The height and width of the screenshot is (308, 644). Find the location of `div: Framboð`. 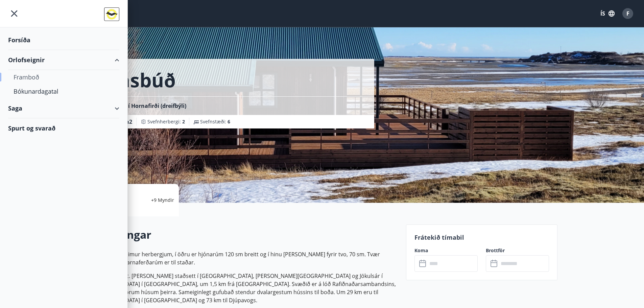

div: Framboð is located at coordinates (64, 77).